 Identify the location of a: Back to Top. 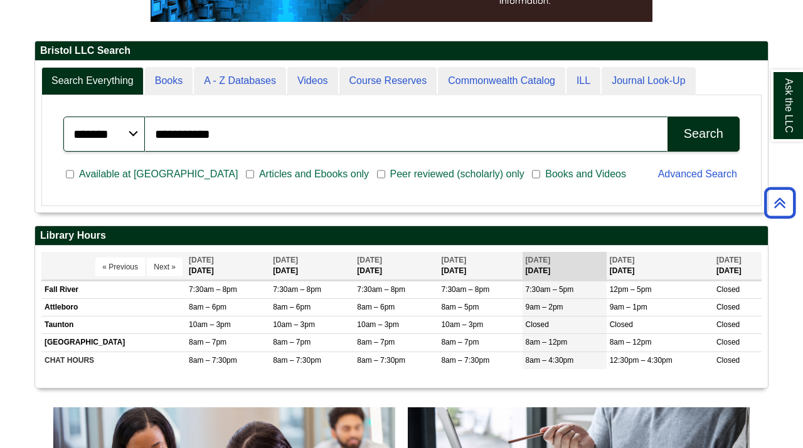
(779, 203).